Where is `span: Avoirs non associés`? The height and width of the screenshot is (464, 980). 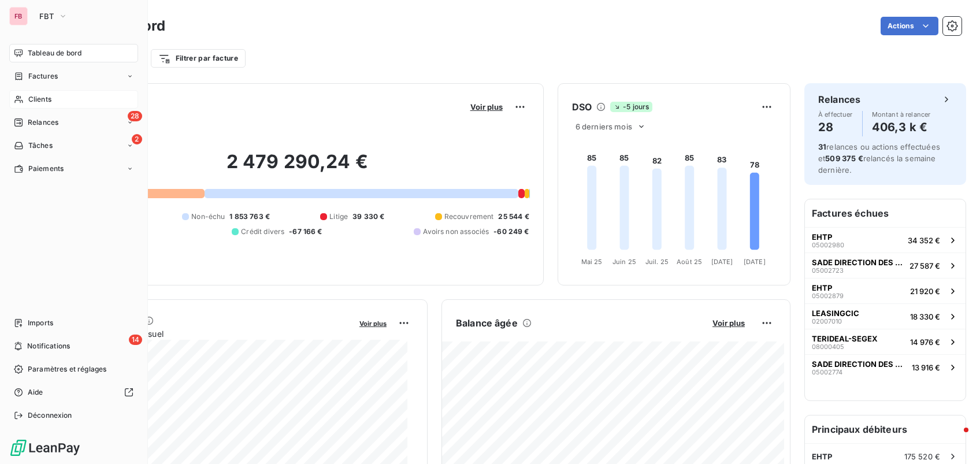
span: Avoirs non associés is located at coordinates (456, 232).